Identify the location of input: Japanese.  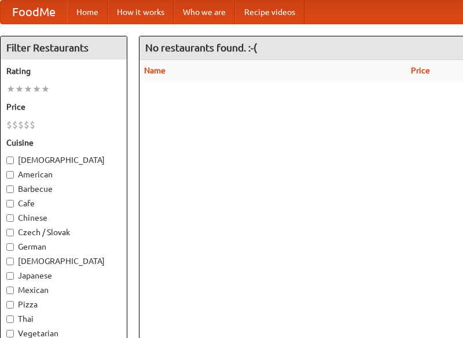
(10, 276).